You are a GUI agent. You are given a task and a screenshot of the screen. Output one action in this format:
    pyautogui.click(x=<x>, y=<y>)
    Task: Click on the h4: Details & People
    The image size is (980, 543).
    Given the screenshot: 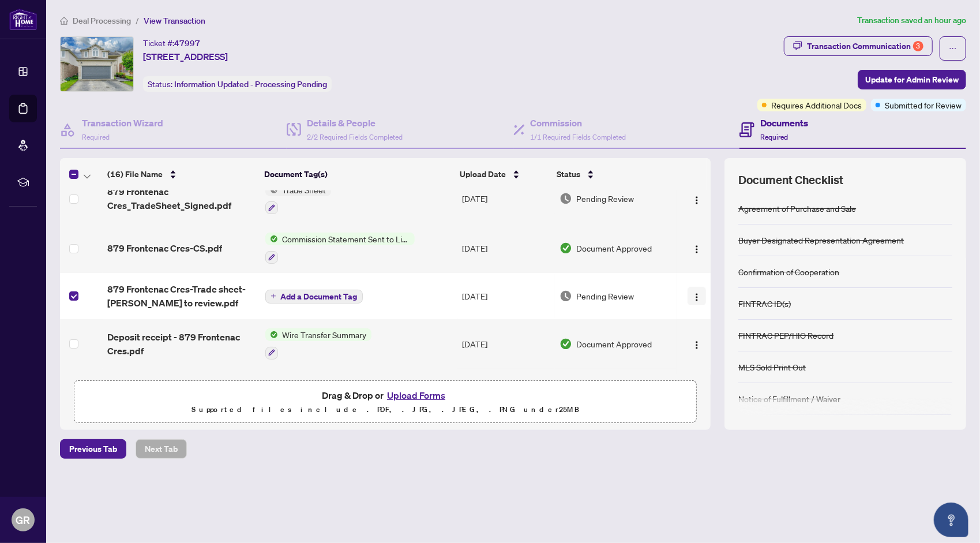 What is the action you would take?
    pyautogui.click(x=355, y=123)
    